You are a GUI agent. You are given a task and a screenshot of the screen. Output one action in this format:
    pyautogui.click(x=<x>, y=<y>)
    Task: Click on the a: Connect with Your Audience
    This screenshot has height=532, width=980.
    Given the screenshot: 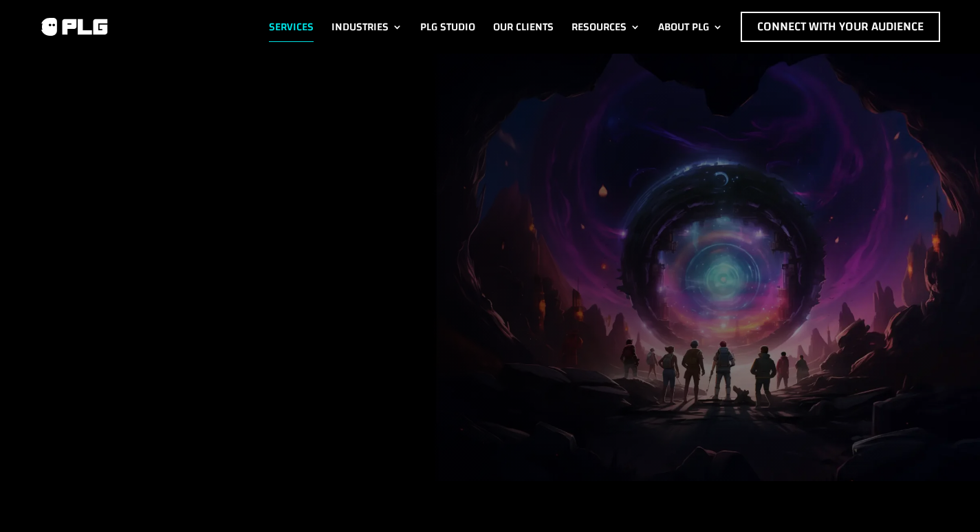 What is the action you would take?
    pyautogui.click(x=841, y=27)
    